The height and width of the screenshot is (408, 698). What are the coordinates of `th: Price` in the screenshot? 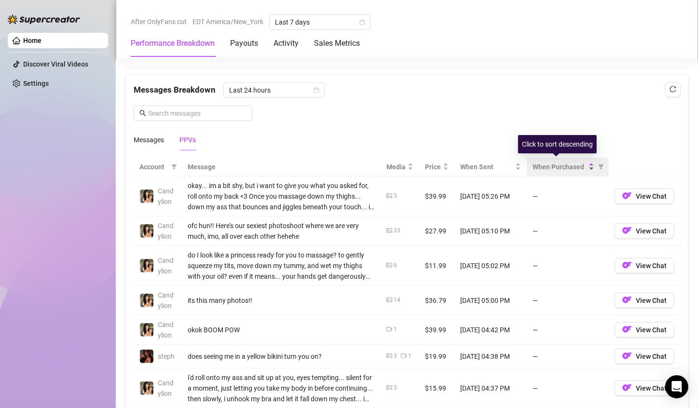 It's located at (436, 167).